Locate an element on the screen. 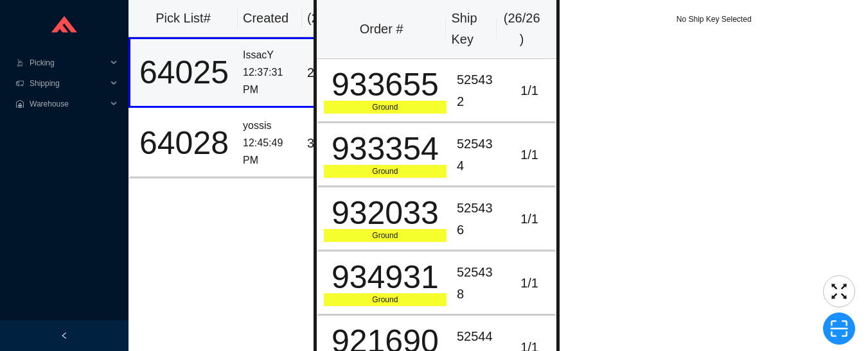 The height and width of the screenshot is (351, 868). div: ( 2 ) is located at coordinates (328, 18).